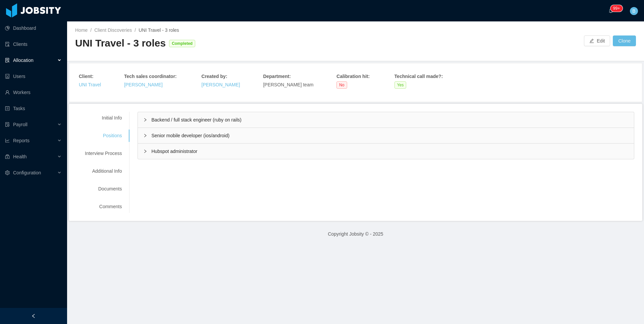 This screenshot has width=644, height=324. I want to click on span: UNI Travel - 3 roles, so click(158, 30).